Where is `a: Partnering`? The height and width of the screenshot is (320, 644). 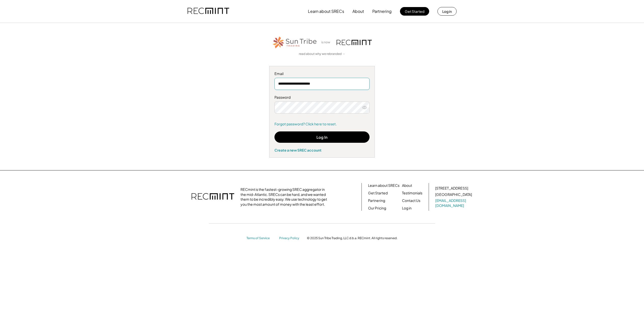 a: Partnering is located at coordinates (377, 201).